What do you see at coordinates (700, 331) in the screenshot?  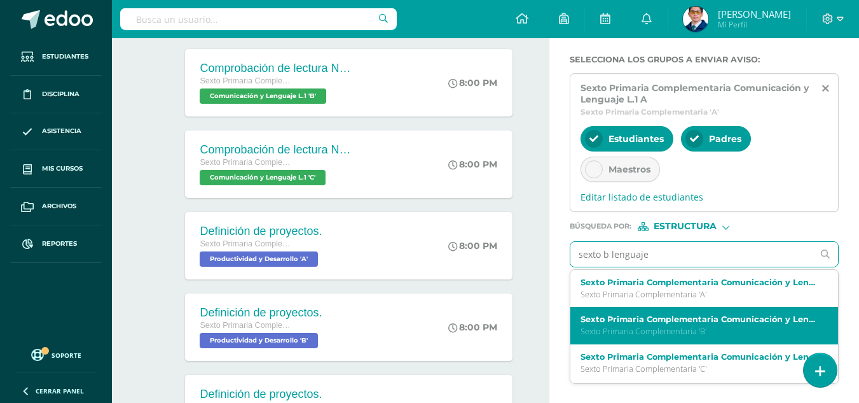 I see `p: Sexto Primaria Complementaria 'B'` at bounding box center [700, 331].